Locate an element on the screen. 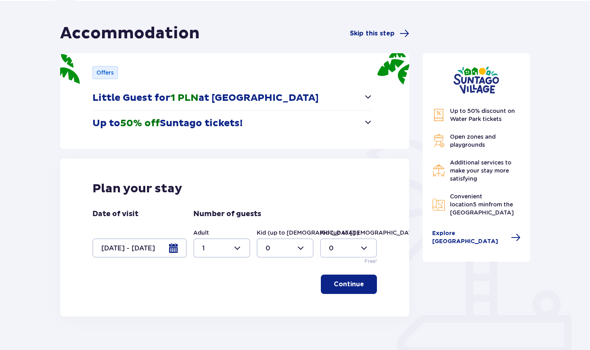 This screenshot has height=350, width=590. p: Plan your stay is located at coordinates (137, 189).